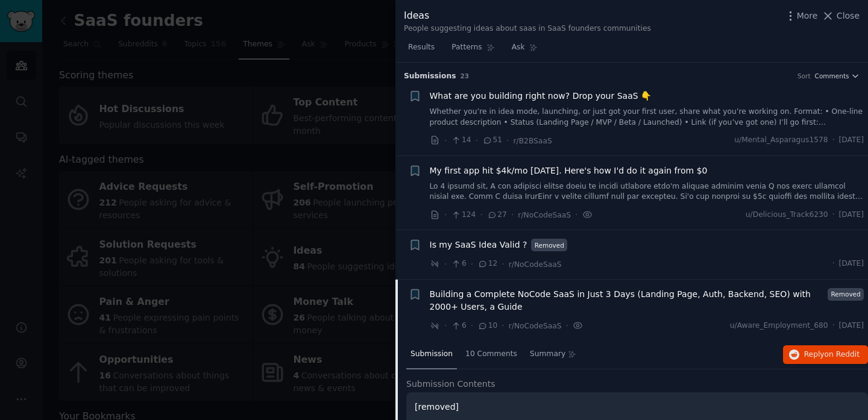 The image size is (868, 420). Describe the element at coordinates (492, 140) in the screenshot. I see `span: 51` at that location.